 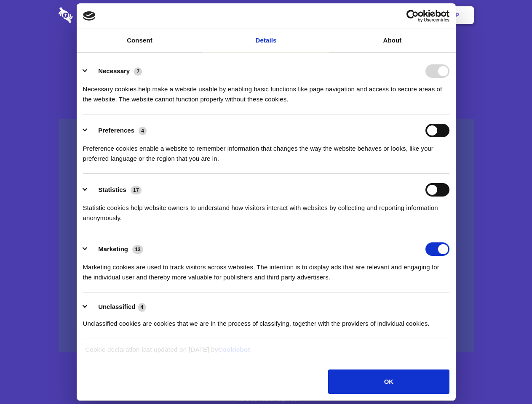 I want to click on div: Statistic cookies help website owners to understand how visitors interact with websites by collec..., so click(x=267, y=209).